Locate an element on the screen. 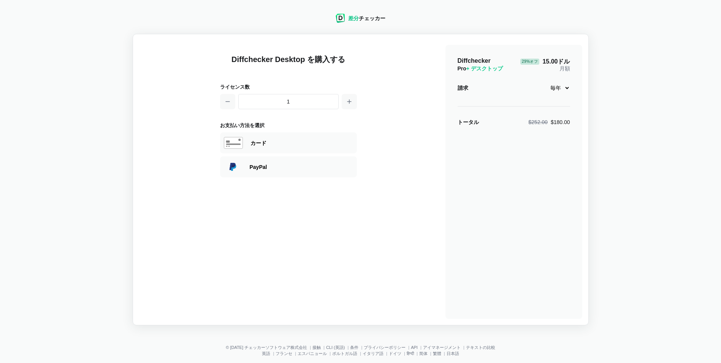 The image size is (721, 363). h1: Diffchecker Desktop を購入する is located at coordinates (288, 64).